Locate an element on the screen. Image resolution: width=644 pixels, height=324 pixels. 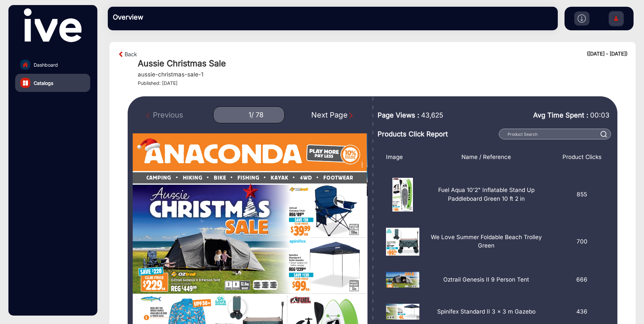
div: Image is located at coordinates (400, 157).